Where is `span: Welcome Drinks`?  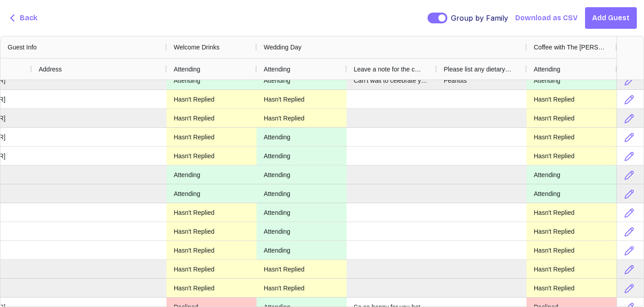
span: Welcome Drinks is located at coordinates (197, 47).